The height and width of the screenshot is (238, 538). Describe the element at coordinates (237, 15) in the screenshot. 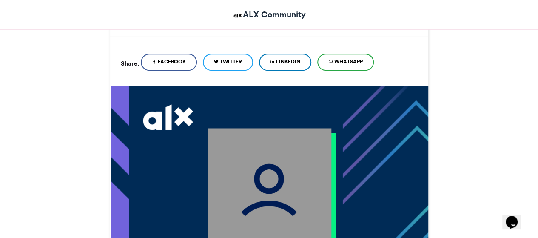

I see `img: ALX Community` at that location.